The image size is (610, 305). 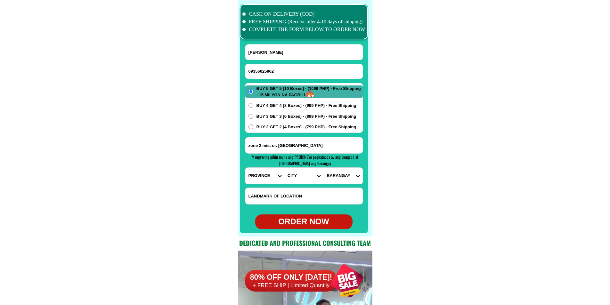 What do you see at coordinates (310, 92) in the screenshot?
I see `span: BUY 5 GET 5 [10 Boxes] - (1099 PHP) - Free Shipping - 15 MILYON NA PAGBILI` at bounding box center [310, 92].